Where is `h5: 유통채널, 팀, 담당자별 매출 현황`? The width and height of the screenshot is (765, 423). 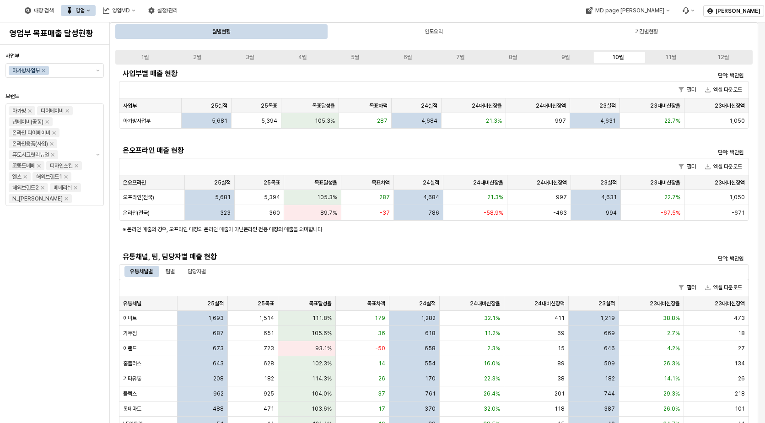 h5: 유통채널, 팀, 담당자별 매출 현황 is located at coordinates (355, 257).